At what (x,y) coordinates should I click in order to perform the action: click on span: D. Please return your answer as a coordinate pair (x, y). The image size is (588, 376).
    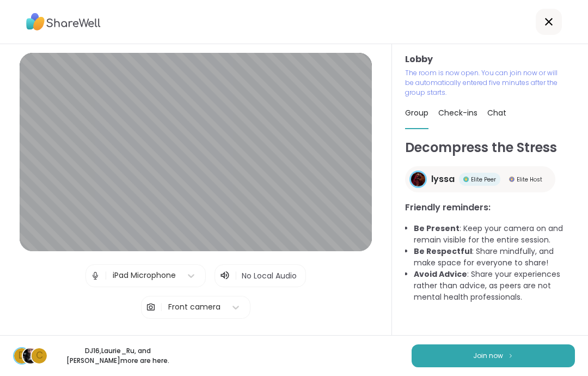
    Looking at the image, I should click on (22, 356).